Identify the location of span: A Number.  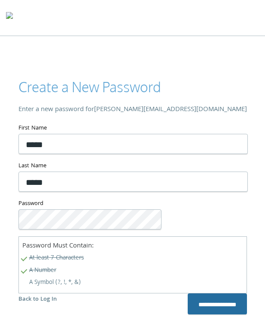
(133, 271).